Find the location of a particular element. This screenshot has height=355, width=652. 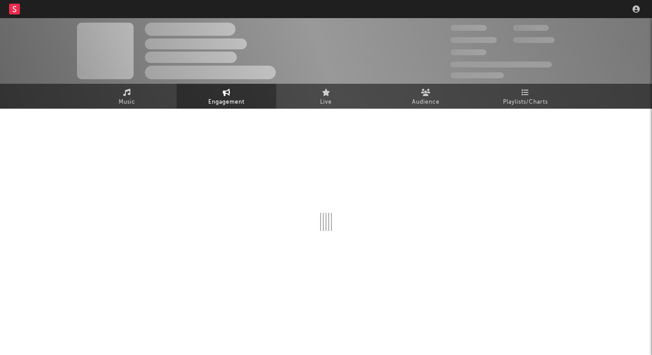

span: 300,000 is located at coordinates (468, 28).